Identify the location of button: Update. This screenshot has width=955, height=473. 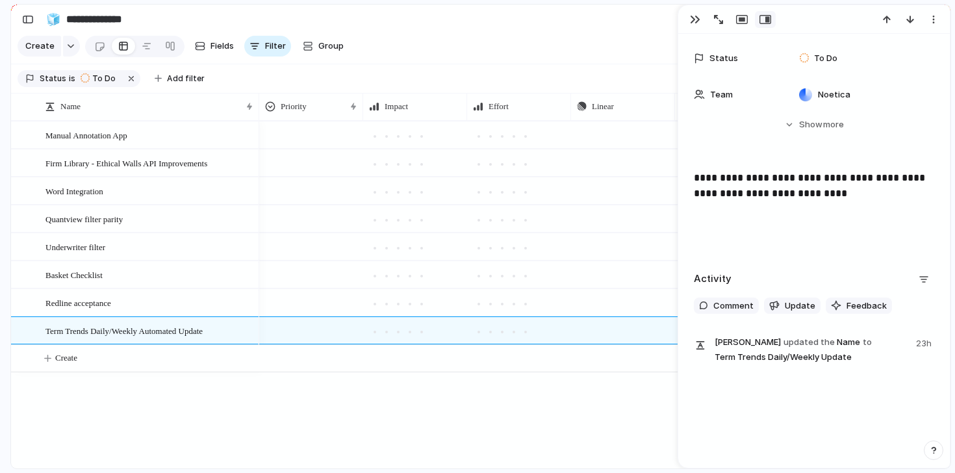
(792, 306).